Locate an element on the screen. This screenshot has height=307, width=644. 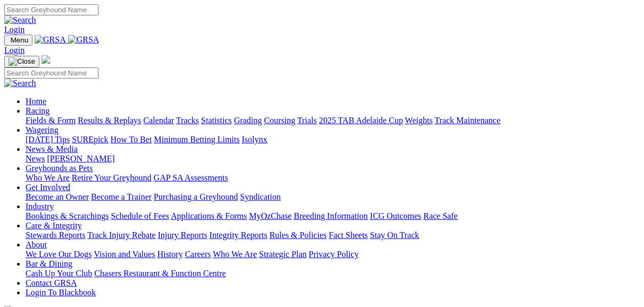
a: Trials is located at coordinates (307, 120).